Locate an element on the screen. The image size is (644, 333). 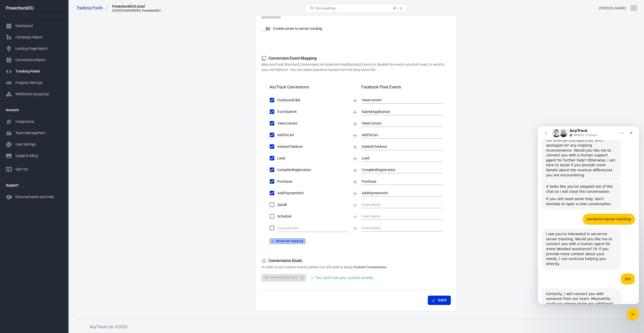
div: server-to-server tracking is located at coordinates (71, 93).